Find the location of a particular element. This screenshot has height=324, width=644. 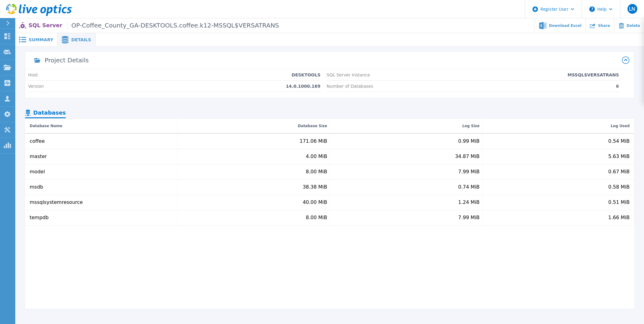

div: 1.66 MiB is located at coordinates (619, 218).